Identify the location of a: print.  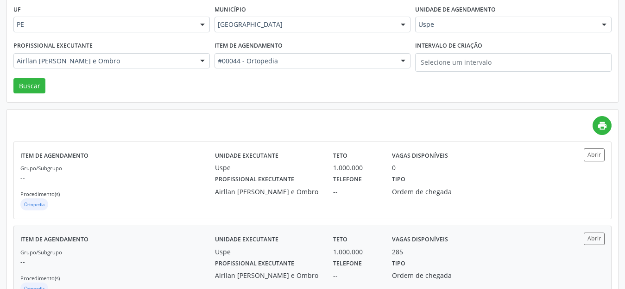
(601, 125).